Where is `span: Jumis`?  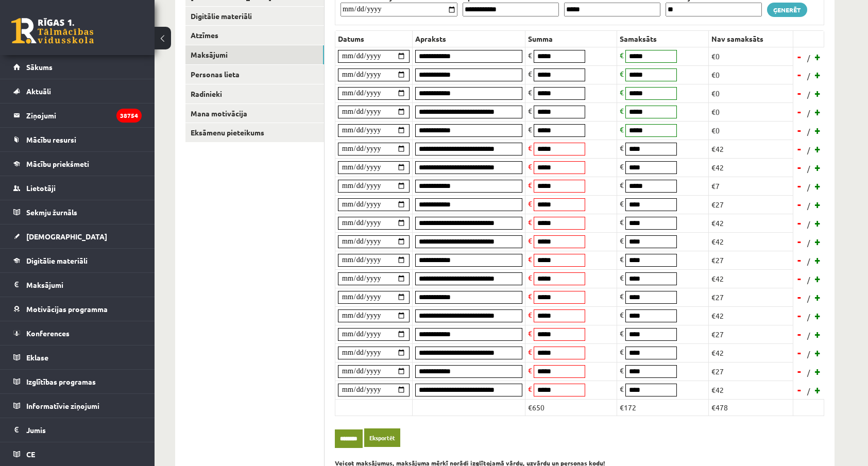
span: Jumis is located at coordinates (36, 430).